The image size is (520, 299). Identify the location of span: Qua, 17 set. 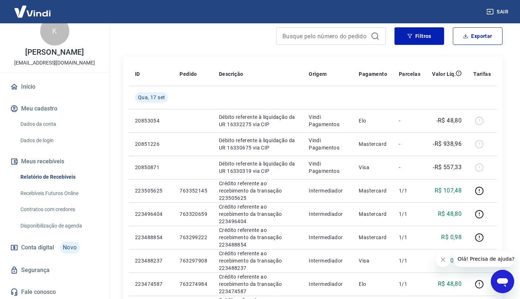
(151, 97).